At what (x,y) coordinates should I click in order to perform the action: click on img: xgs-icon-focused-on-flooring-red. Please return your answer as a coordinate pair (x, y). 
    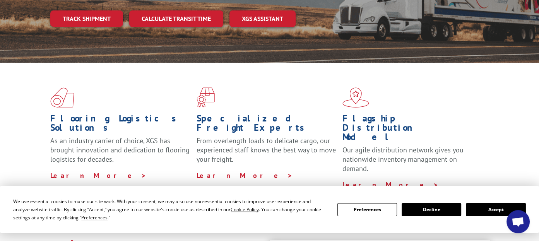
    Looking at the image, I should click on (206, 98).